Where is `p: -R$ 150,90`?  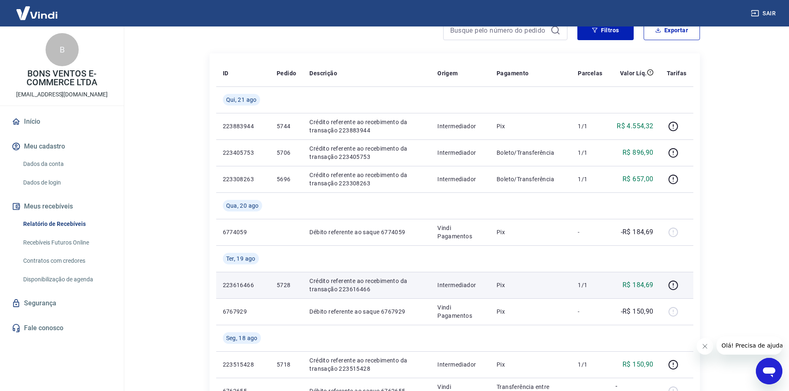 p: -R$ 150,90 is located at coordinates (637, 312).